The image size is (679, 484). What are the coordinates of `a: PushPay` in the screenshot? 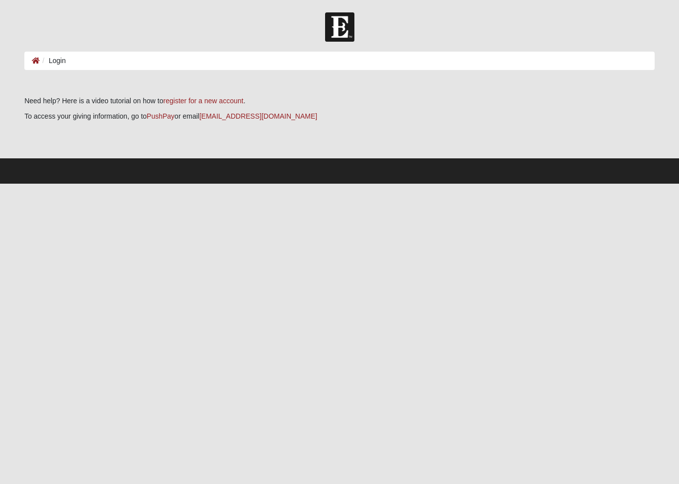 It's located at (160, 116).